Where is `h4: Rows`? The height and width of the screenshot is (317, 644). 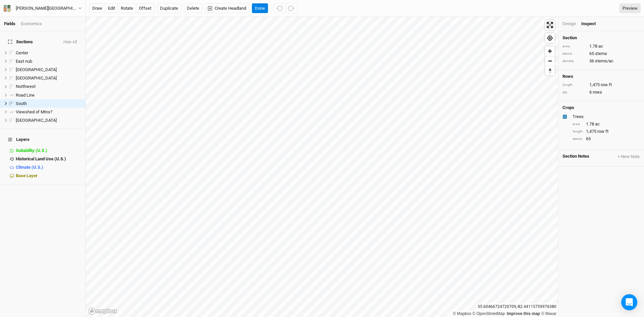 h4: Rows is located at coordinates (601, 77).